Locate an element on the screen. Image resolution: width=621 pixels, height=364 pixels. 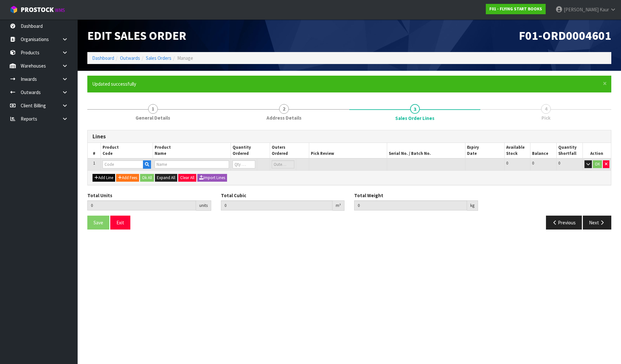
button: OK is located at coordinates (597, 164).